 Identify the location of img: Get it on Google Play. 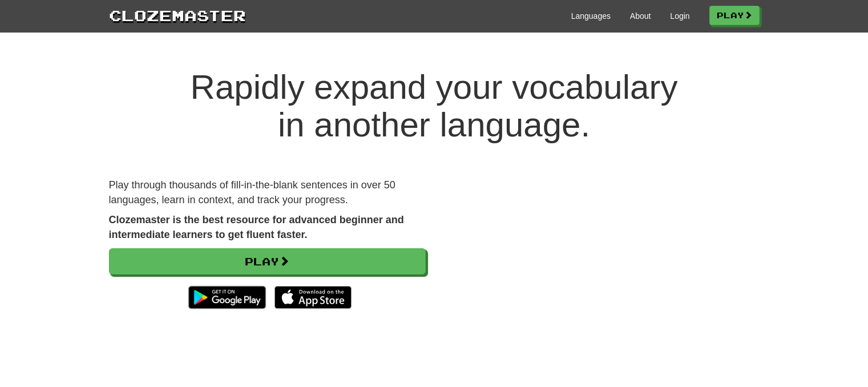
(227, 297).